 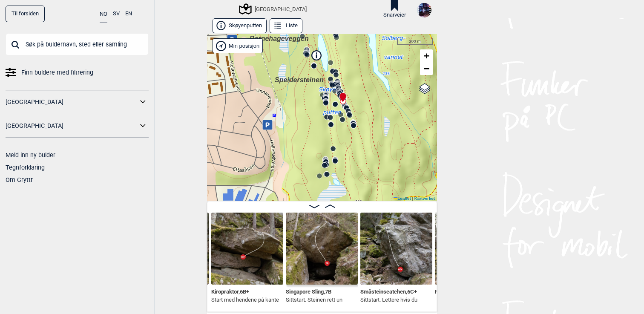 I want to click on a: Finn buldere med filtrering, so click(x=77, y=72).